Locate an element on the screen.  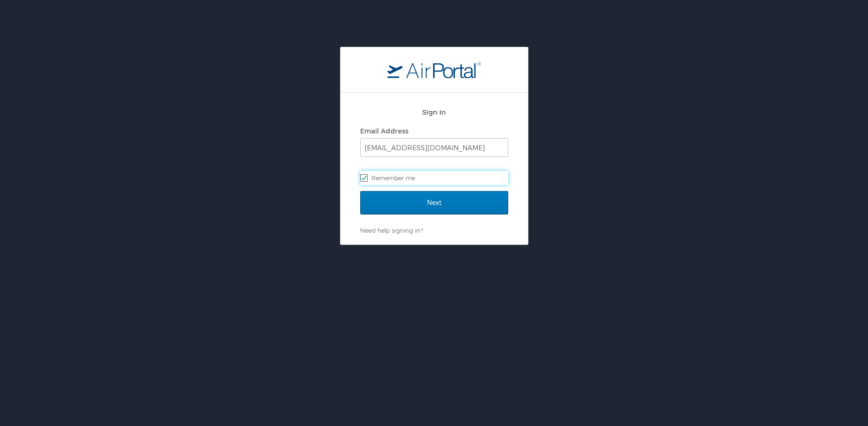
label: Remember me is located at coordinates (434, 178).